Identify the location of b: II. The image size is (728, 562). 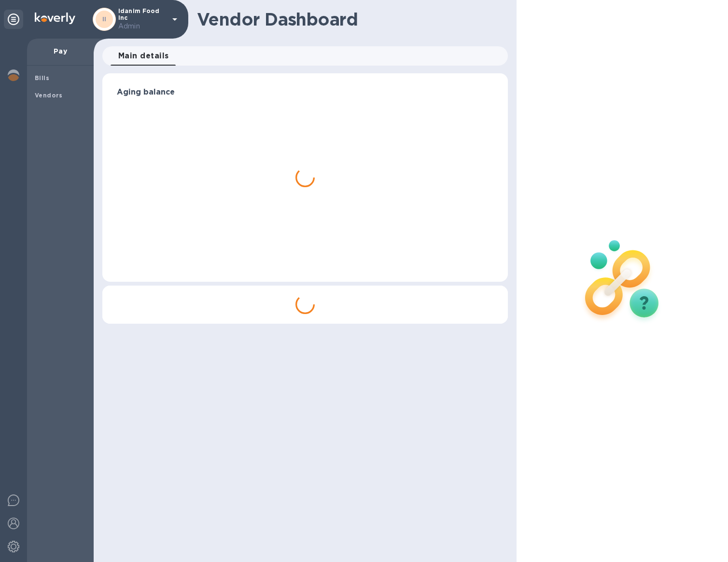
(104, 18).